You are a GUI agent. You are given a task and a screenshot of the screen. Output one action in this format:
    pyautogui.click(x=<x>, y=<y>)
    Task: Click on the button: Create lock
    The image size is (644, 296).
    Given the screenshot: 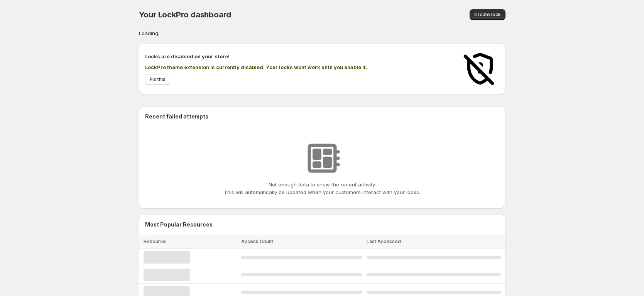 What is the action you would take?
    pyautogui.click(x=488, y=14)
    